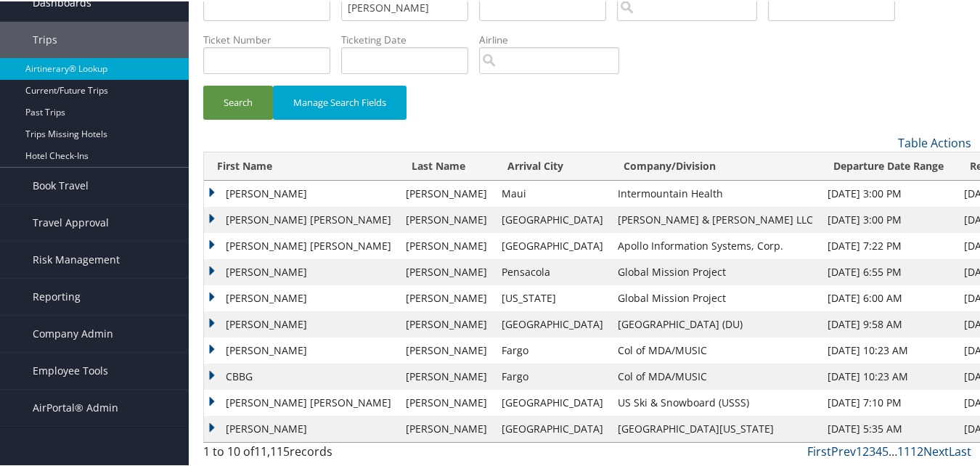 The height and width of the screenshot is (466, 980). I want to click on th: Last Name: activate to sort column ascending, so click(447, 165).